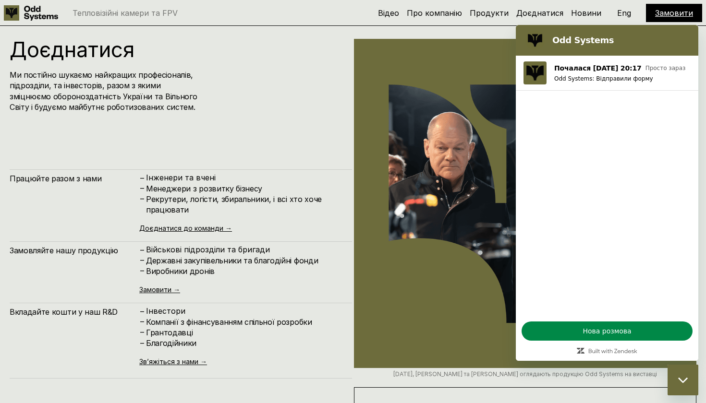  Describe the element at coordinates (244, 322) in the screenshot. I see `h4: Компанії з фінансуванням спільної розробки` at that location.